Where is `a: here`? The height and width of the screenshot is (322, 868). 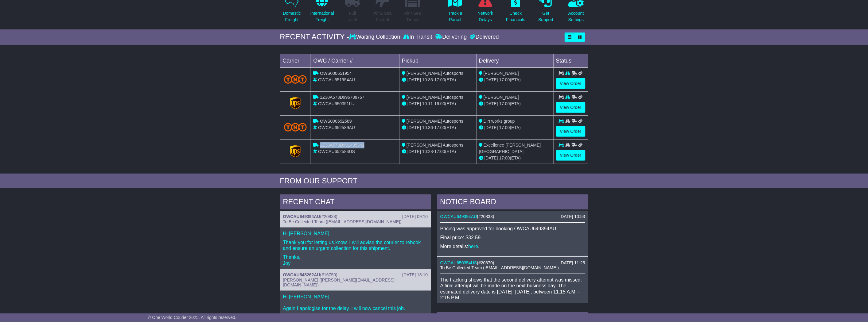 a: here is located at coordinates (473, 246).